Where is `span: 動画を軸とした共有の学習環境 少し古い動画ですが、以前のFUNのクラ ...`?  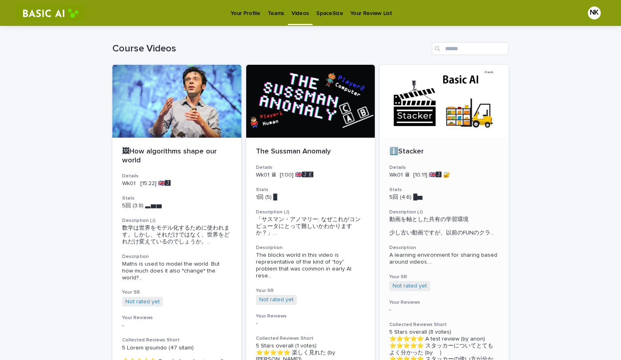
span: 動画を軸とした共有の学習環境 少し古い動画ですが、以前のFUNのクラ ... is located at coordinates (444, 226).